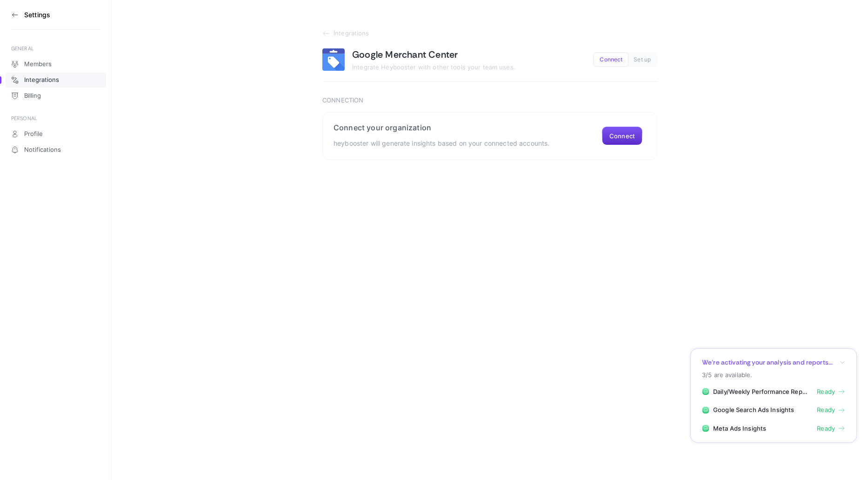 This screenshot has height=480, width=868. I want to click on div: PERSONAL, so click(56, 118).